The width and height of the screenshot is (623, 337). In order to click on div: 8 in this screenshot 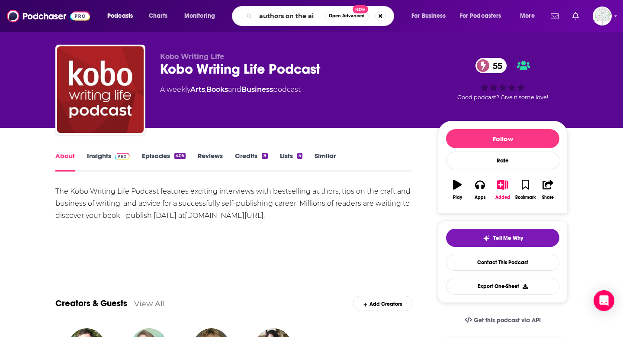, I will do `click(264, 156)`.